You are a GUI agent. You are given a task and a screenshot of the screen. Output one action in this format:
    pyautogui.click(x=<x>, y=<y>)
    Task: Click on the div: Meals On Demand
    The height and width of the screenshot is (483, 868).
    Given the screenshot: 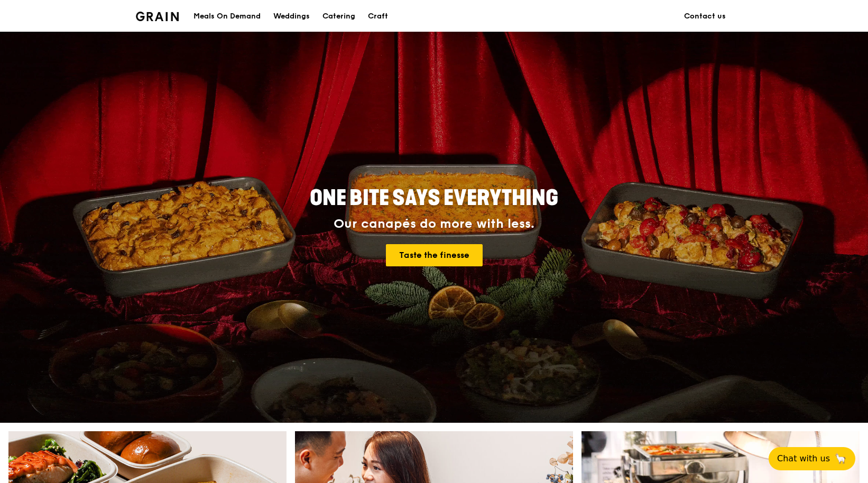 What is the action you would take?
    pyautogui.click(x=226, y=16)
    